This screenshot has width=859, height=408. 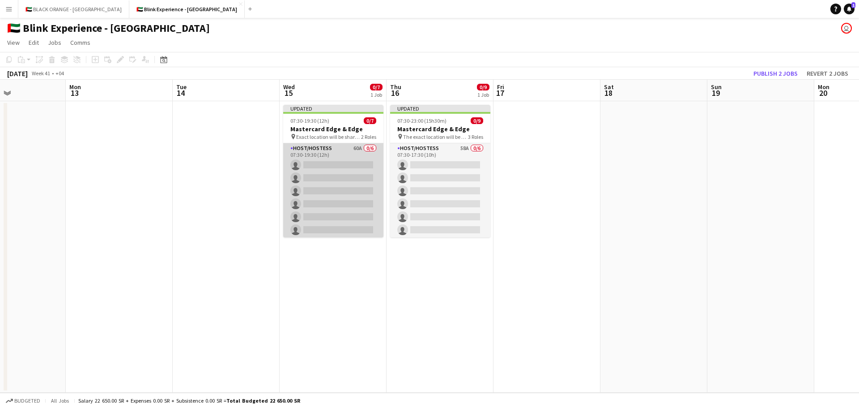 I want to click on a: Jobs, so click(x=55, y=43).